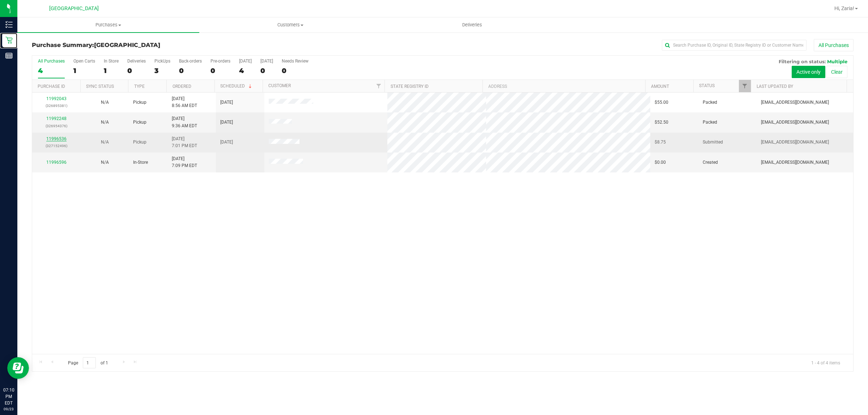  Describe the element at coordinates (57, 99) in the screenshot. I see `a: 11992043` at that location.